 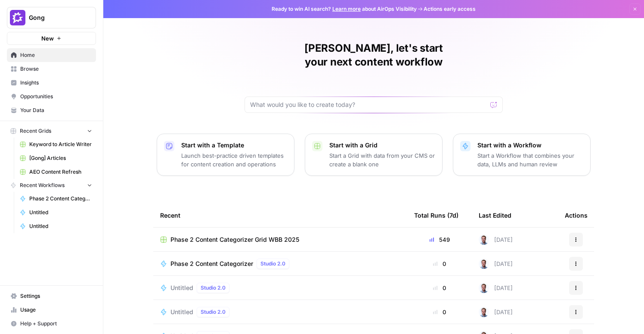 What do you see at coordinates (47, 39) in the screenshot?
I see `span: New` at bounding box center [47, 39].